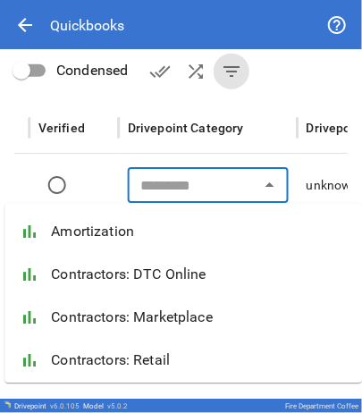 The height and width of the screenshot is (413, 362). What do you see at coordinates (25, 25) in the screenshot?
I see `span: arrow_back` at bounding box center [25, 25].